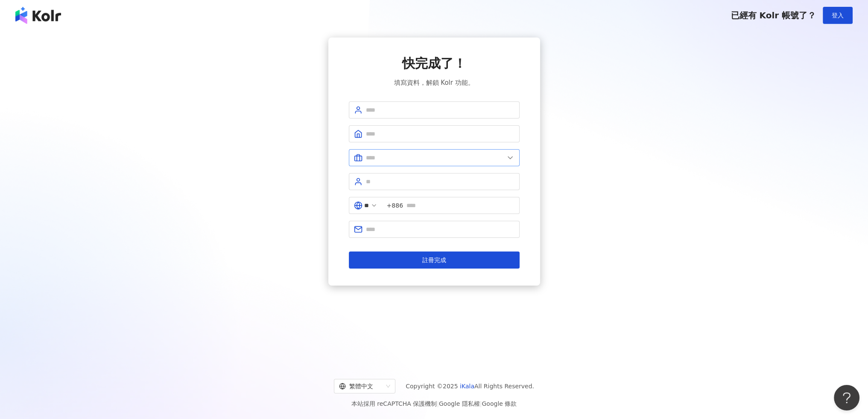 This screenshot has height=419, width=868. What do you see at coordinates (499, 404) in the screenshot?
I see `a: Google 條款` at bounding box center [499, 404].